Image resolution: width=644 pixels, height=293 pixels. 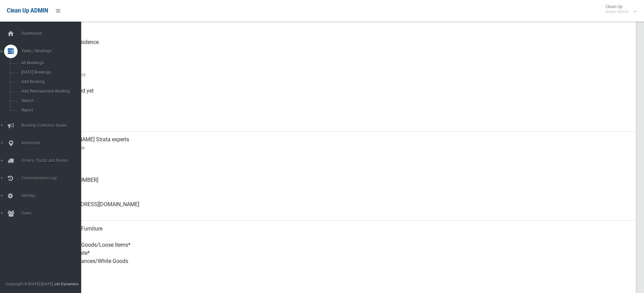 What do you see at coordinates (53, 33) in the screenshot?
I see `span: Dashboard` at bounding box center [53, 33].